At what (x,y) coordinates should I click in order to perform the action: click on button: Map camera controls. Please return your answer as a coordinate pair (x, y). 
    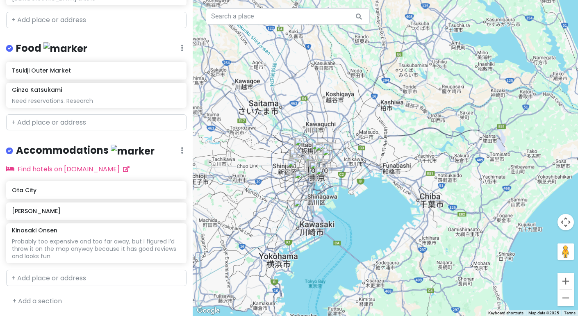
    Looking at the image, I should click on (565, 222).